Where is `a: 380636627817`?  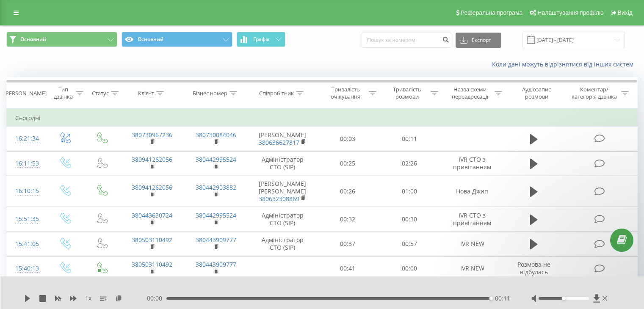
a: 380636627817 is located at coordinates (279, 142).